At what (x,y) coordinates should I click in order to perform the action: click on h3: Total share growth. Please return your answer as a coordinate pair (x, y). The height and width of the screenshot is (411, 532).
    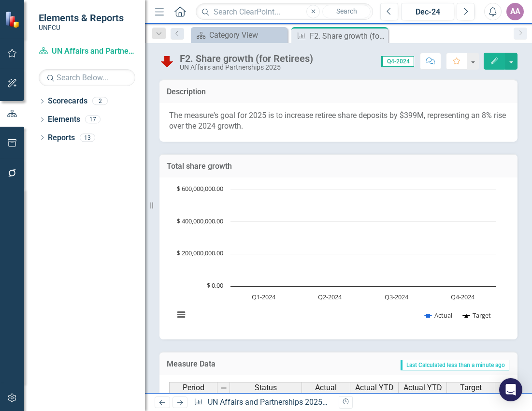
    Looking at the image, I should click on (338, 166).